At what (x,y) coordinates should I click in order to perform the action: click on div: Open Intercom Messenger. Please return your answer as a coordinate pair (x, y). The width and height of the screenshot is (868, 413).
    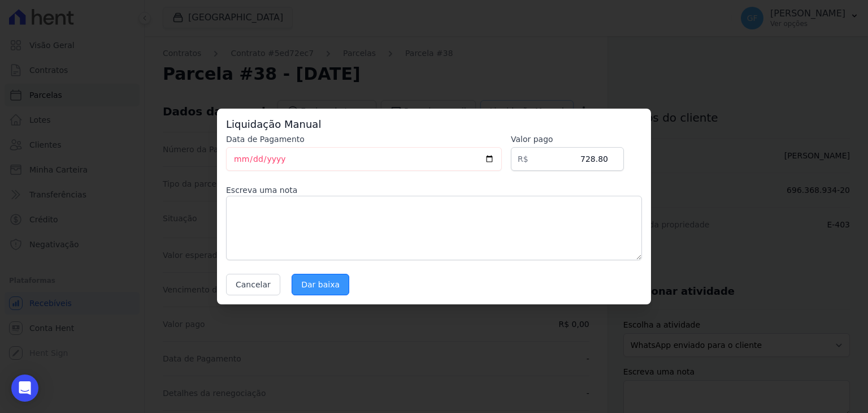
    Looking at the image, I should click on (25, 388).